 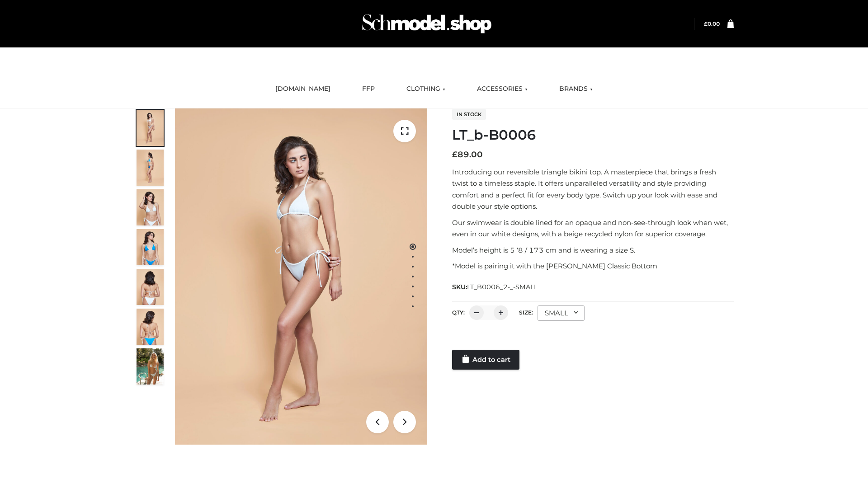 What do you see at coordinates (150, 208) in the screenshot?
I see `img: ArielClassicBikiniTop_CloudNine_AzureSky_OW114ECO_3-scaled.jpg` at bounding box center [150, 208].